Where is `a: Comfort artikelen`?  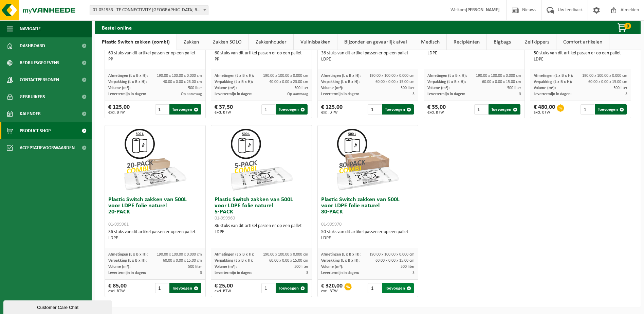
a: Comfort artikelen is located at coordinates (583, 42).